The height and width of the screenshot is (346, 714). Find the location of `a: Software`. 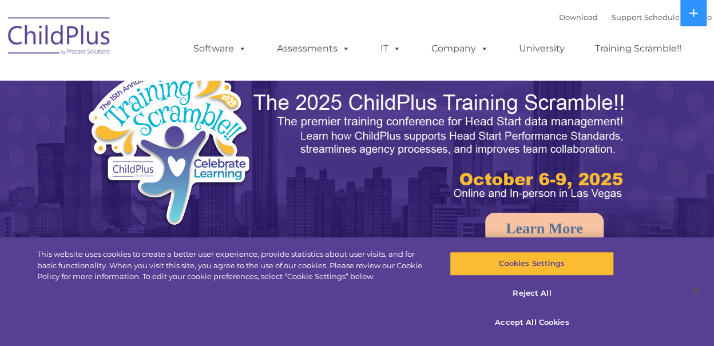

a: Software is located at coordinates (220, 49).